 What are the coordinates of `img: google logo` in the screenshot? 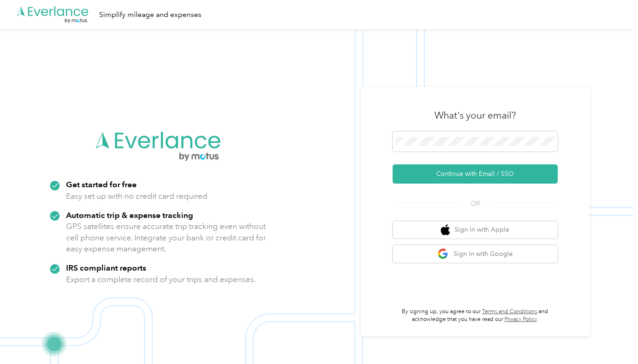 It's located at (443, 254).